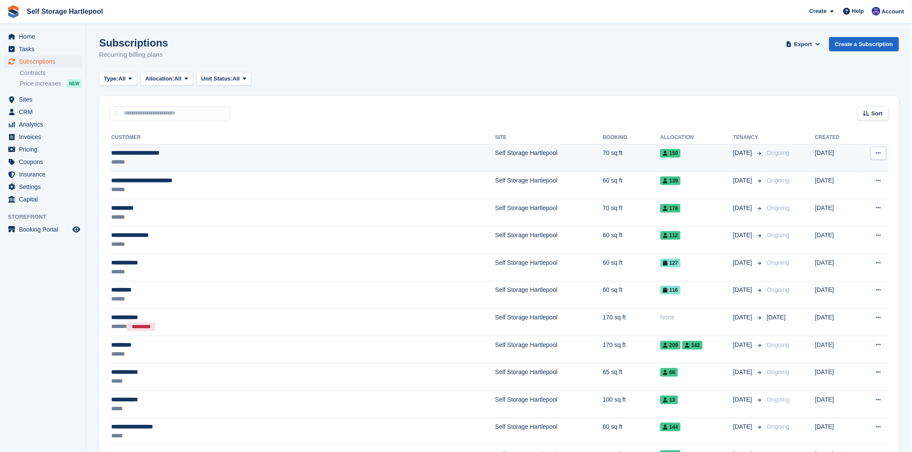 Image resolution: width=912 pixels, height=452 pixels. What do you see at coordinates (818, 11) in the screenshot?
I see `span: Create` at bounding box center [818, 11].